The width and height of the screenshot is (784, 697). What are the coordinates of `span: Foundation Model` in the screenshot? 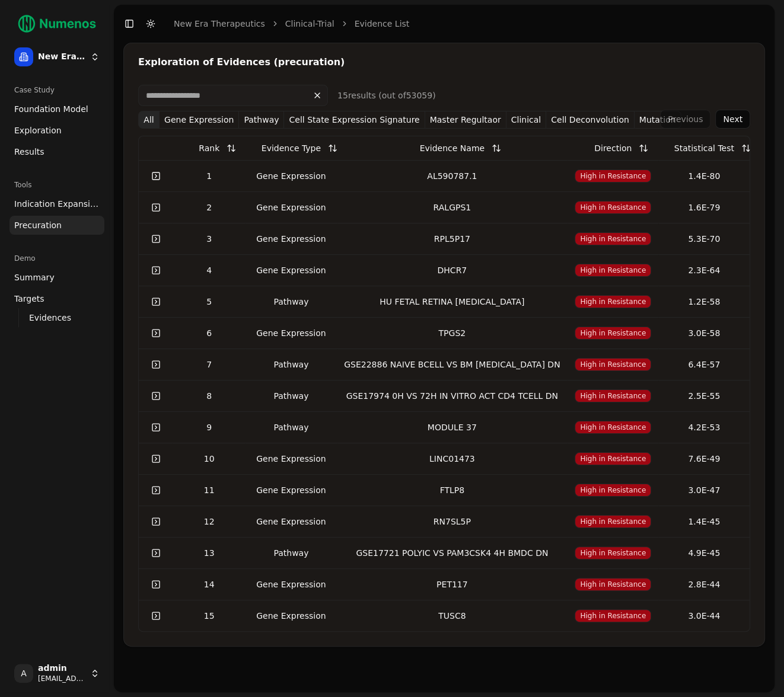 It's located at (51, 109).